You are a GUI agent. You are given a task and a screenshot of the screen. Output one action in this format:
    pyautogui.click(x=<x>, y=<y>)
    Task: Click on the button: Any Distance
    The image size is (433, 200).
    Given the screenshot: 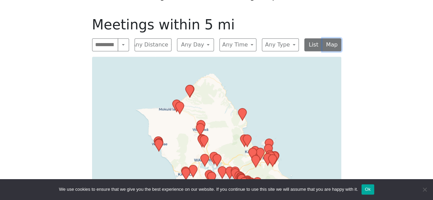 What is the action you would take?
    pyautogui.click(x=153, y=45)
    